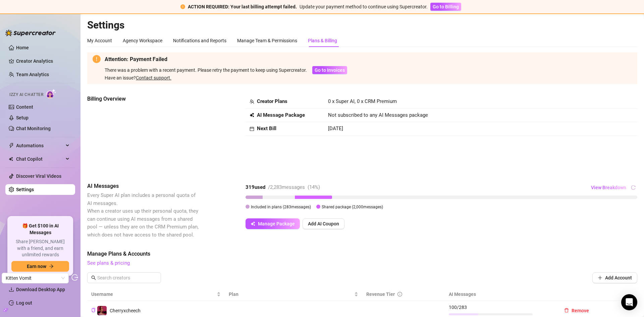 The image size is (644, 317). I want to click on span: 0 x Super AI, 0 x CRM Premium, so click(362, 101).